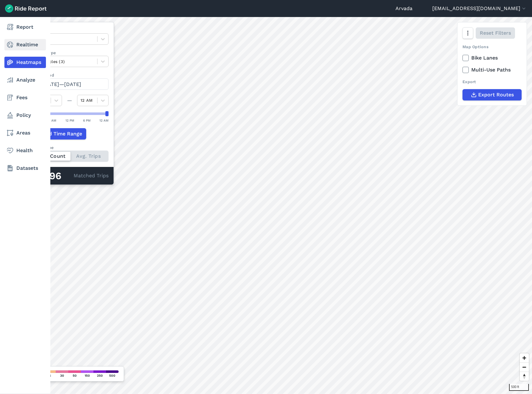  Describe the element at coordinates (25, 44) in the screenshot. I see `a: Realtime` at that location.